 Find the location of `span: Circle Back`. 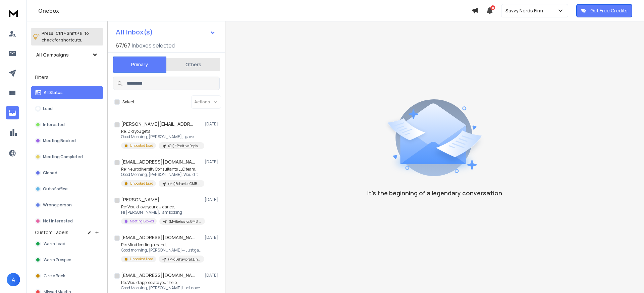

span: Circle Back is located at coordinates (55, 277).